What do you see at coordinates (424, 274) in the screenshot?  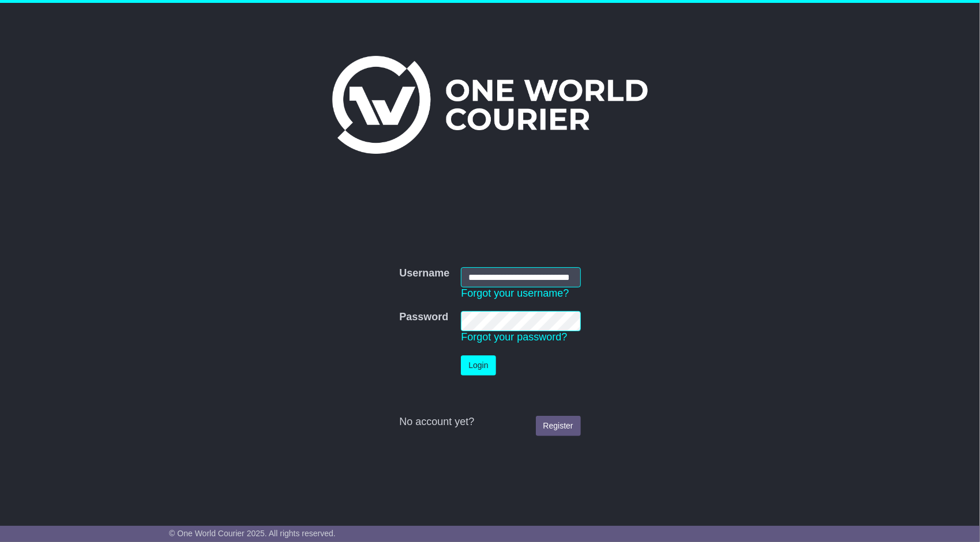 I see `label: Username` at bounding box center [424, 274].